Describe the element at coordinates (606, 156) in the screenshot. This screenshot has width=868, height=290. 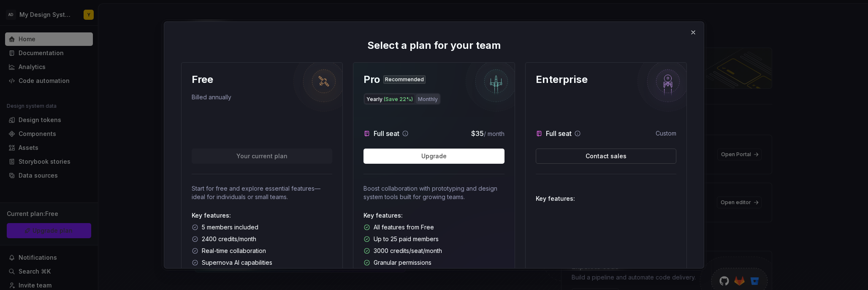
I see `span: Contact sales` at that location.